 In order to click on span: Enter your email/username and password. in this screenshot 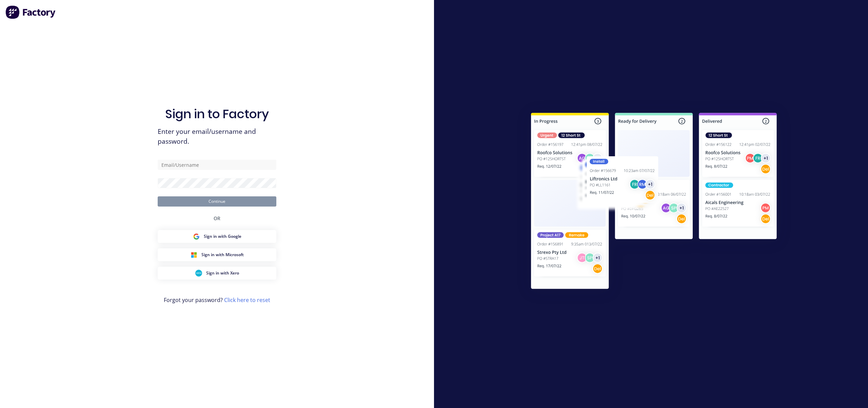, I will do `click(217, 136)`.